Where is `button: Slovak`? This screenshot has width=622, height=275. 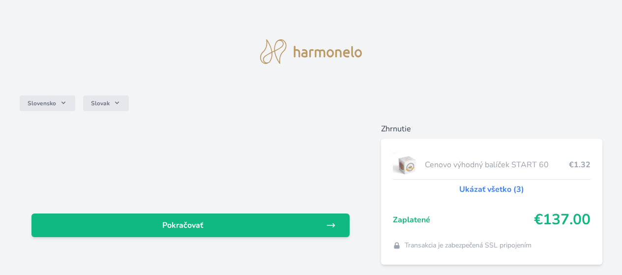 button: Slovak is located at coordinates (106, 103).